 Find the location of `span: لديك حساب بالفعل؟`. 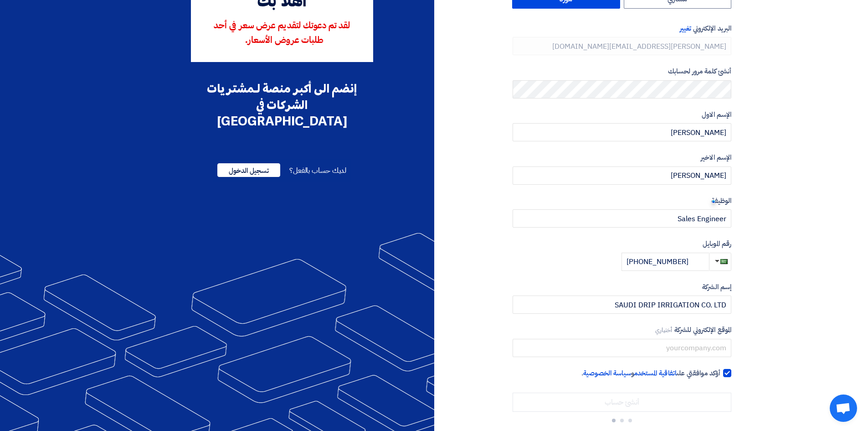

span: لديك حساب بالفعل؟ is located at coordinates (318, 170).